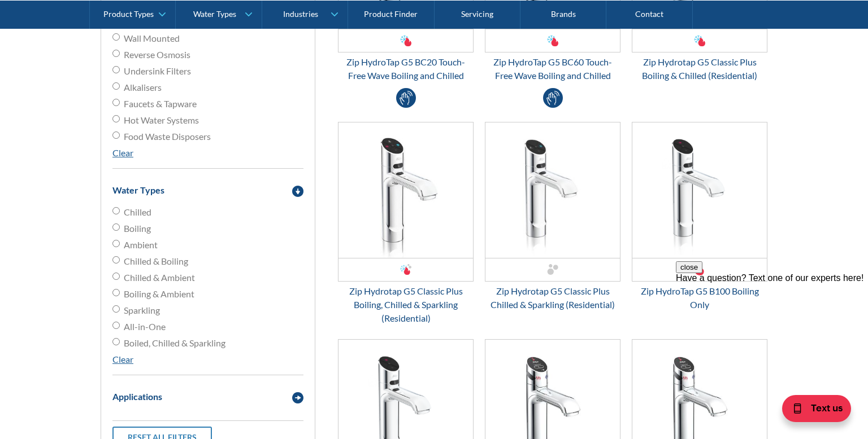 The height and width of the screenshot is (439, 868). I want to click on div: Zip Hydrotap G5 Classic Plus Chilled & Sparkling (Residential), so click(553, 298).